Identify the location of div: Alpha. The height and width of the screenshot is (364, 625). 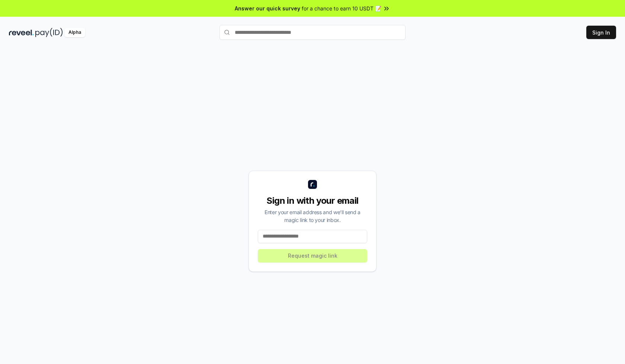
(75, 32).